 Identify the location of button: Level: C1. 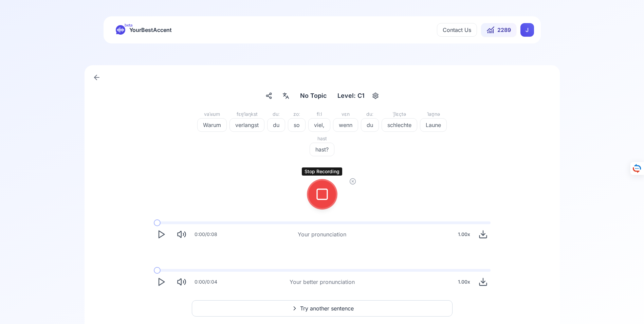
(358, 96).